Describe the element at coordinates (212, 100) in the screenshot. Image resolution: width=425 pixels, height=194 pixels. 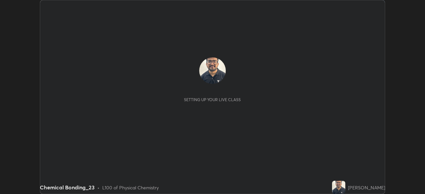
I see `div: Setting up your live class` at that location.